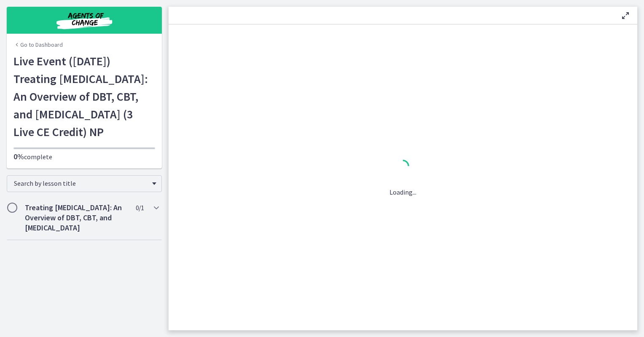  I want to click on span: Search by lesson title, so click(81, 183).